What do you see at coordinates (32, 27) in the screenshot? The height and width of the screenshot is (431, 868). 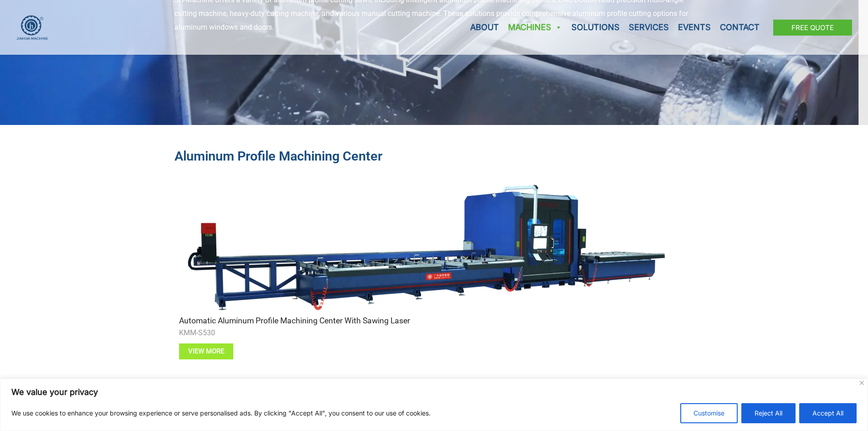 I see `img: JH Aluminium Window & Door Processing Machines` at bounding box center [32, 27].